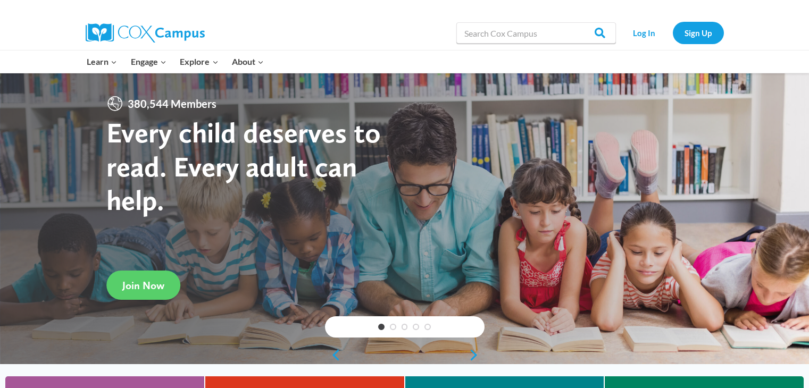  What do you see at coordinates (477, 355) in the screenshot?
I see `a: next` at bounding box center [477, 355].